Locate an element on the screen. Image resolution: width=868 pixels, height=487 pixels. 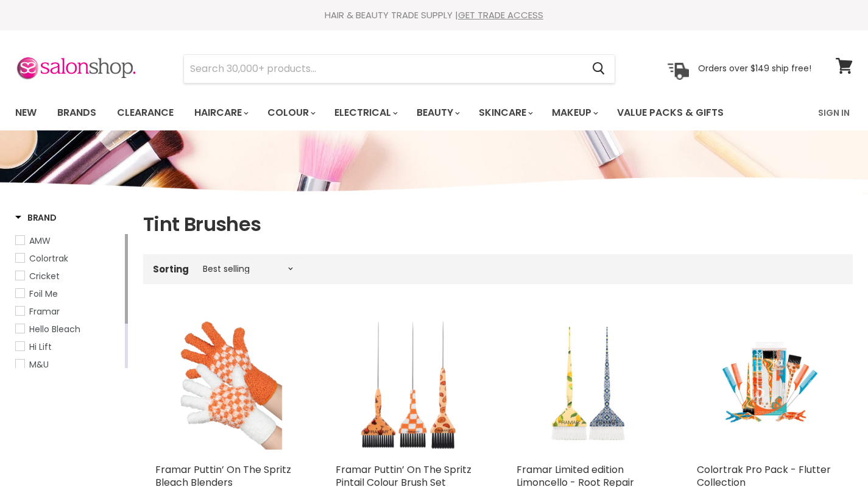
a: Hello Bleach is located at coordinates (69, 329).